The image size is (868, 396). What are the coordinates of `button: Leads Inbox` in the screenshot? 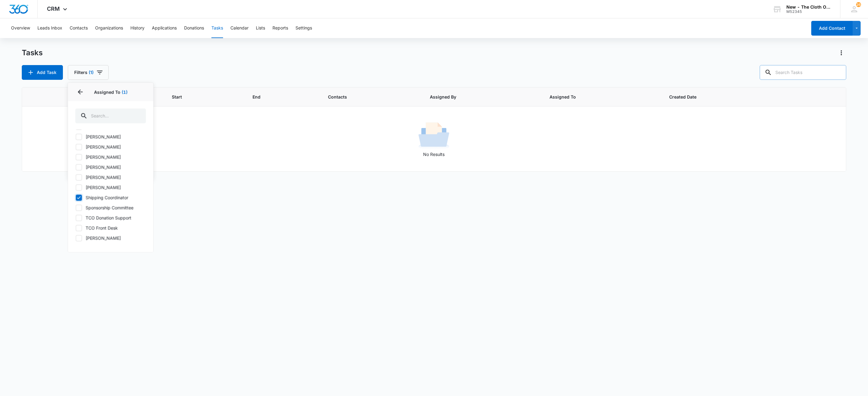 It's located at (50, 28).